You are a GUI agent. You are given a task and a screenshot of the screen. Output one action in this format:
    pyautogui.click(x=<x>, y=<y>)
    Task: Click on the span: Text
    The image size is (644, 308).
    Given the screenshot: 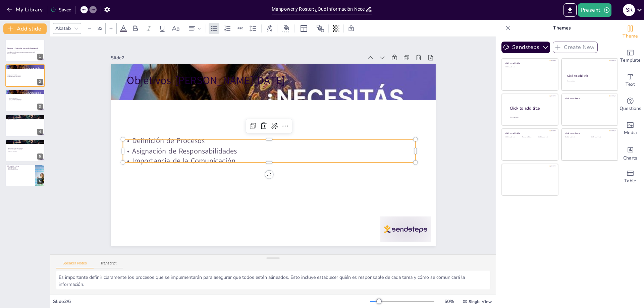 What is the action you would take?
    pyautogui.click(x=630, y=85)
    